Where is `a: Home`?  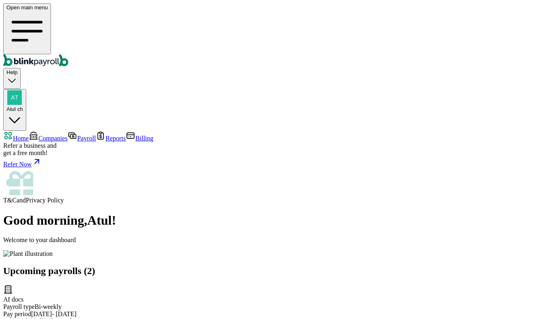 a: Home is located at coordinates (16, 138).